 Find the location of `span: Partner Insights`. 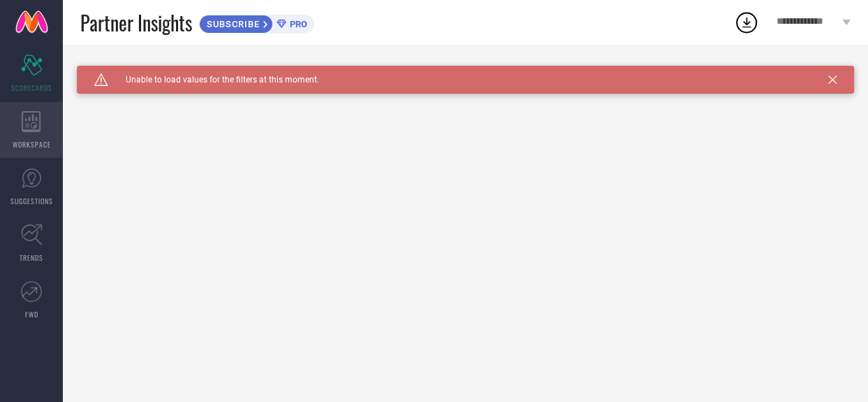

span: Partner Insights is located at coordinates (136, 22).